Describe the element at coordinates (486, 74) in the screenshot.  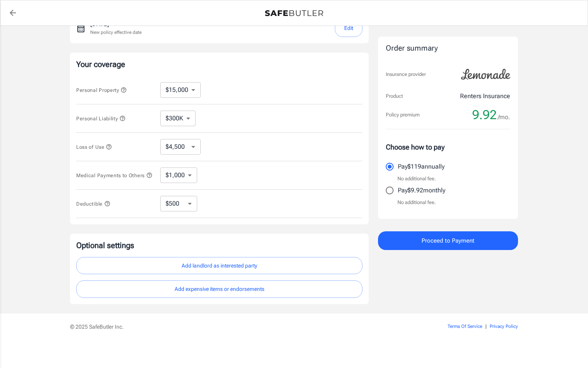
I see `img: Lemonade` at that location.